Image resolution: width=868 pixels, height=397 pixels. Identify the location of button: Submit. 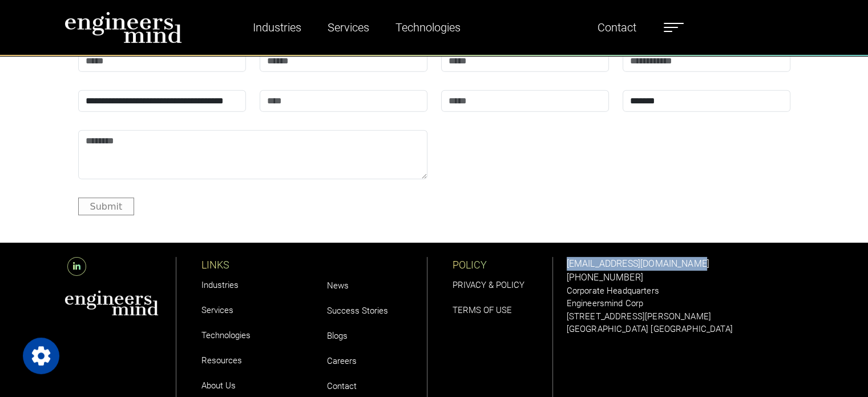
(106, 207).